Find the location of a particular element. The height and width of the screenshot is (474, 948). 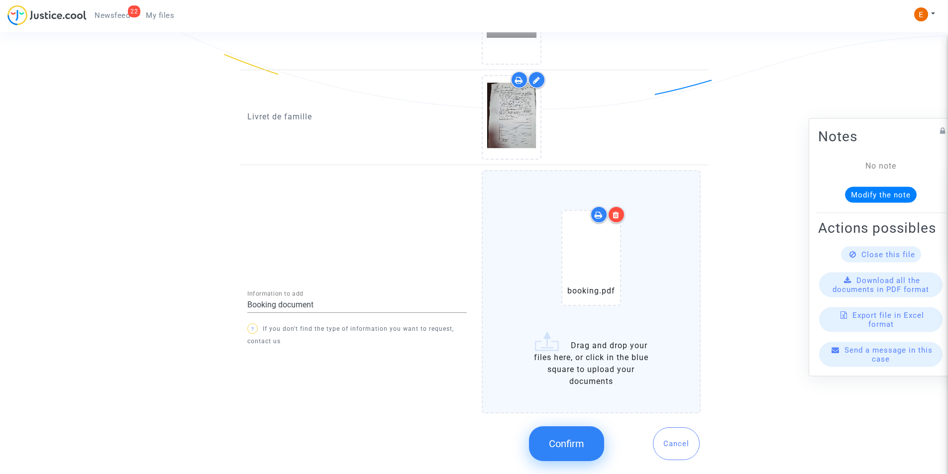

p: Livret de famille is located at coordinates (357, 116).